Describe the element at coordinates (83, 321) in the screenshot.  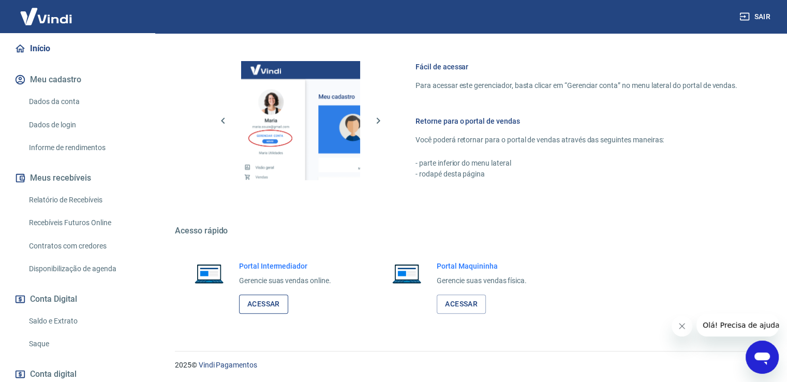
I see `a: Saldo e Extrato` at that location.